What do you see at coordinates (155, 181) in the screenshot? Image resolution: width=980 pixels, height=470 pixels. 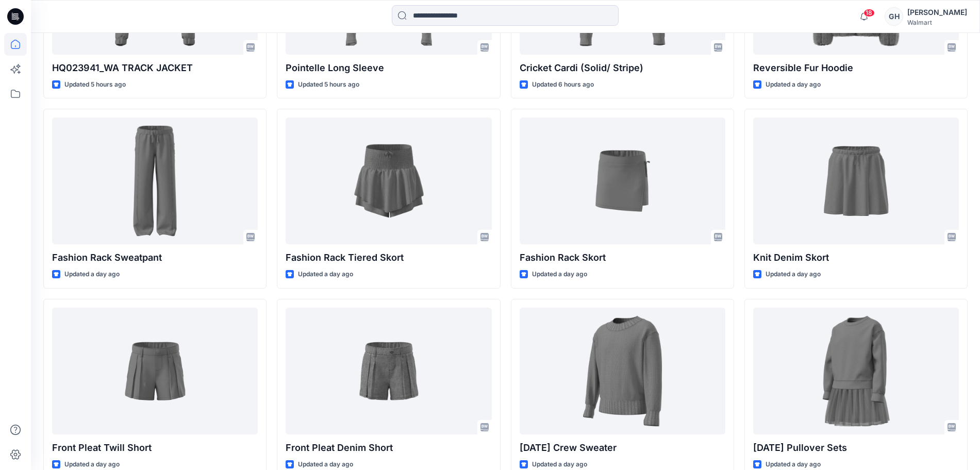 I see `a: Fashion Rack Sweatpant` at bounding box center [155, 181].